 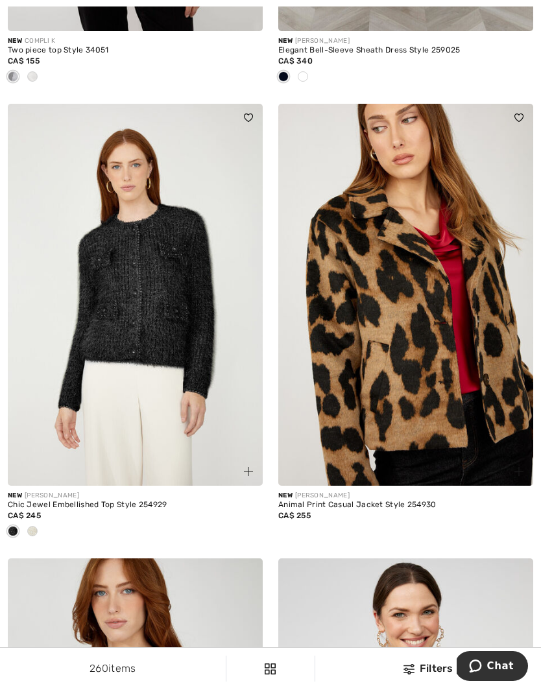 What do you see at coordinates (135, 41) in the screenshot?
I see `div: COMPLI K` at bounding box center [135, 41].